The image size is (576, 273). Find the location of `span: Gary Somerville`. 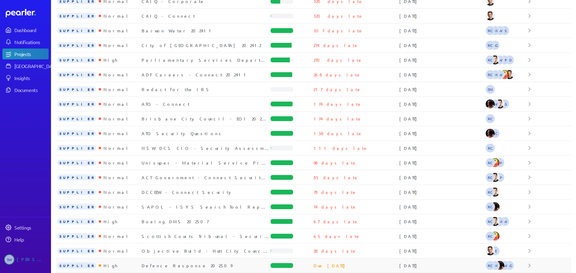

span: Gary Somerville is located at coordinates (505, 104).